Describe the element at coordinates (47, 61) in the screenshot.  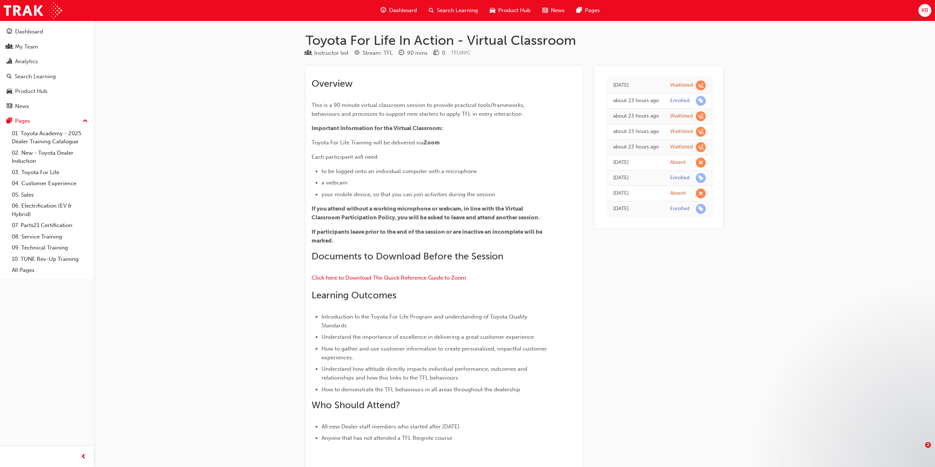
I see `a: Analytics` at that location.